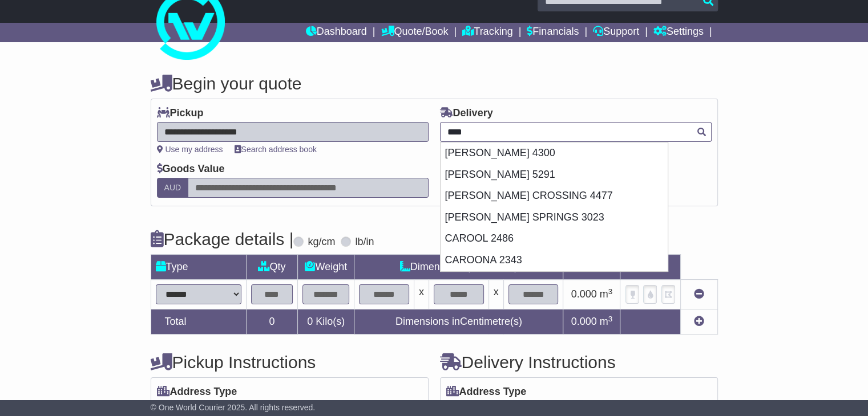  What do you see at coordinates (271, 267) in the screenshot?
I see `td: Qty` at bounding box center [271, 267].